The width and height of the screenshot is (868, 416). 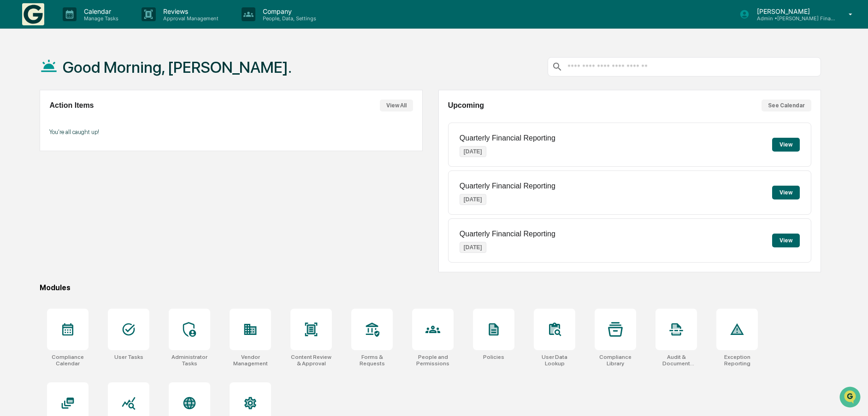 I want to click on button: View All, so click(x=396, y=105).